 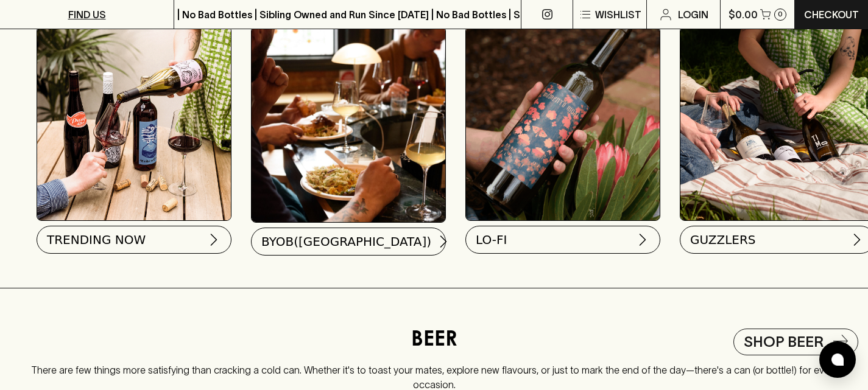 What do you see at coordinates (434, 342) in the screenshot?
I see `h4: BEER` at bounding box center [434, 342].